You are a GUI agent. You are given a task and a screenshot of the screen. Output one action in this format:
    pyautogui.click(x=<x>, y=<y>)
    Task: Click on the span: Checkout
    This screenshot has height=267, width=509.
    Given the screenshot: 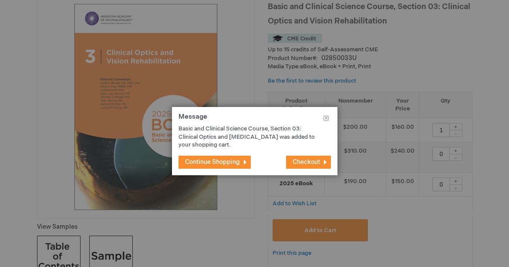 What is the action you would take?
    pyautogui.click(x=306, y=162)
    